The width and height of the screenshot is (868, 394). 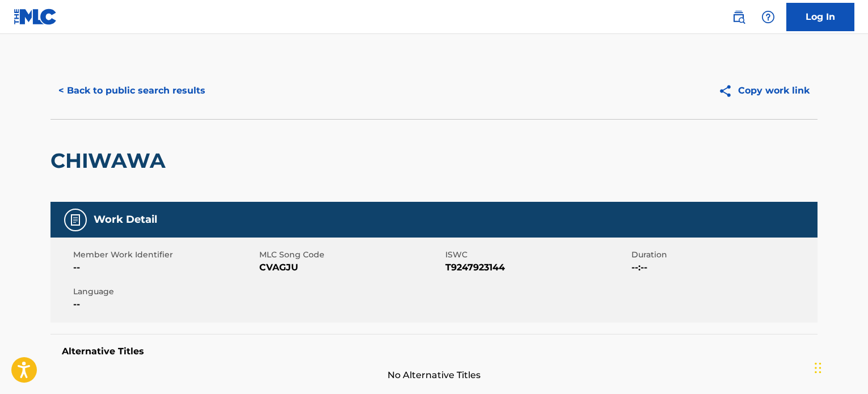 What do you see at coordinates (537, 255) in the screenshot?
I see `span: ISWC` at bounding box center [537, 255].